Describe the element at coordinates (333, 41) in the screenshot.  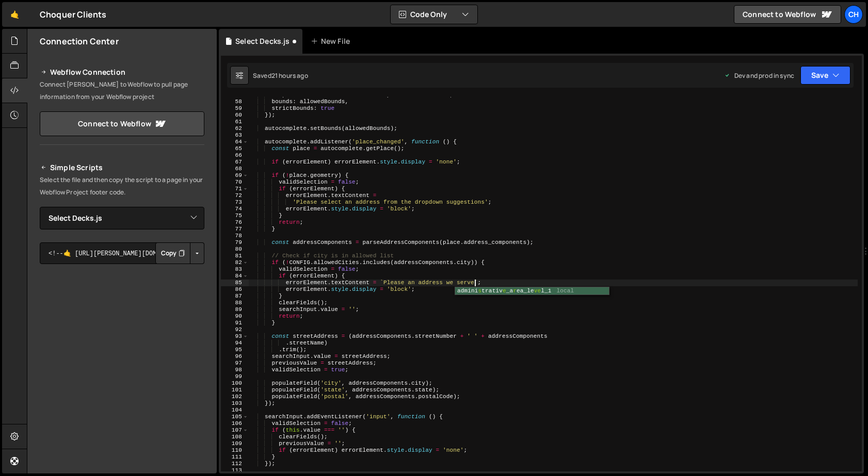
I see `div: New File` at that location.